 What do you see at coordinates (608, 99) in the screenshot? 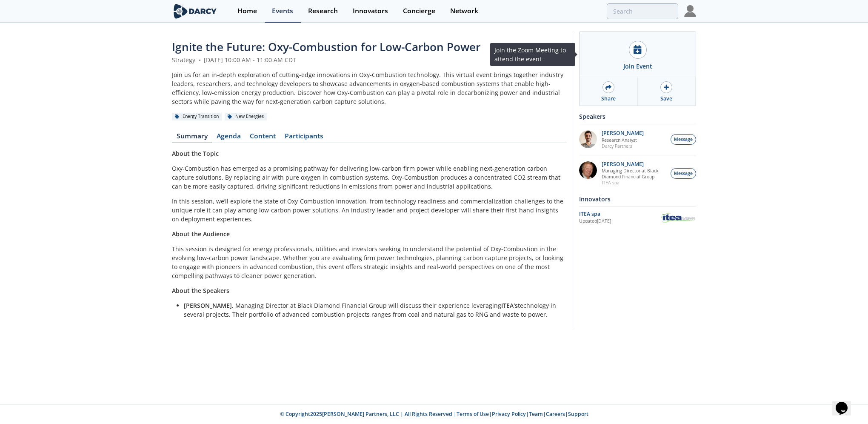
I see `div: Share` at bounding box center [608, 99].